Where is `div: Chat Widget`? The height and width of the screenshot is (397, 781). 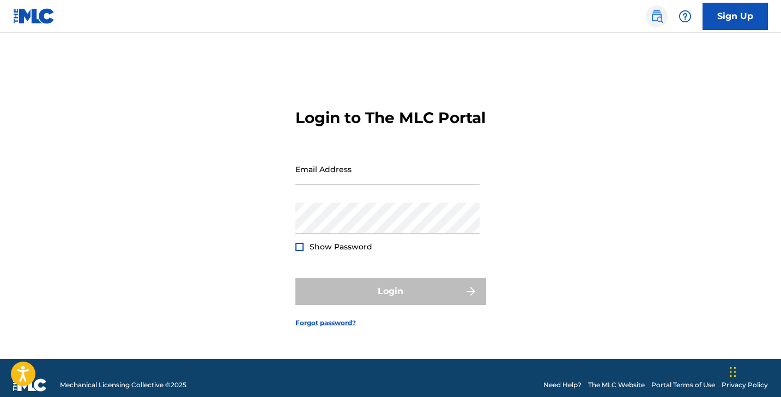 div: Chat Widget is located at coordinates (753, 371).